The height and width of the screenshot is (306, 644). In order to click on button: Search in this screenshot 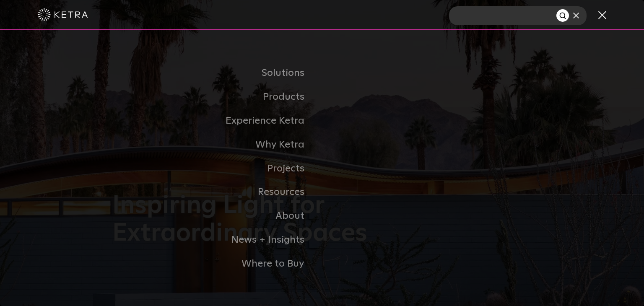, I will do `click(563, 16)`.